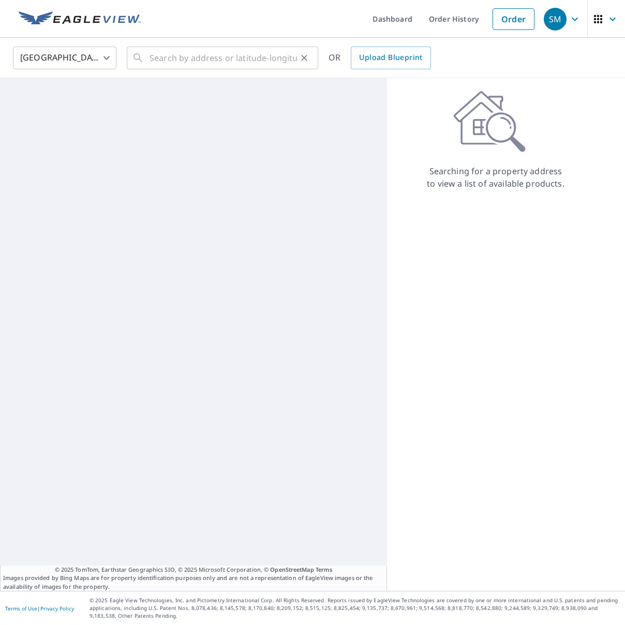 This screenshot has width=625, height=625. I want to click on a: Terms, so click(324, 569).